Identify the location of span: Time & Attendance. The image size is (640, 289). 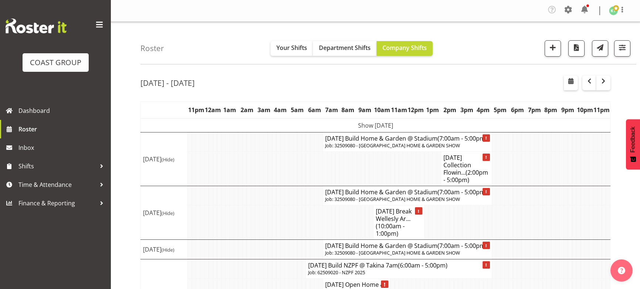
(57, 185).